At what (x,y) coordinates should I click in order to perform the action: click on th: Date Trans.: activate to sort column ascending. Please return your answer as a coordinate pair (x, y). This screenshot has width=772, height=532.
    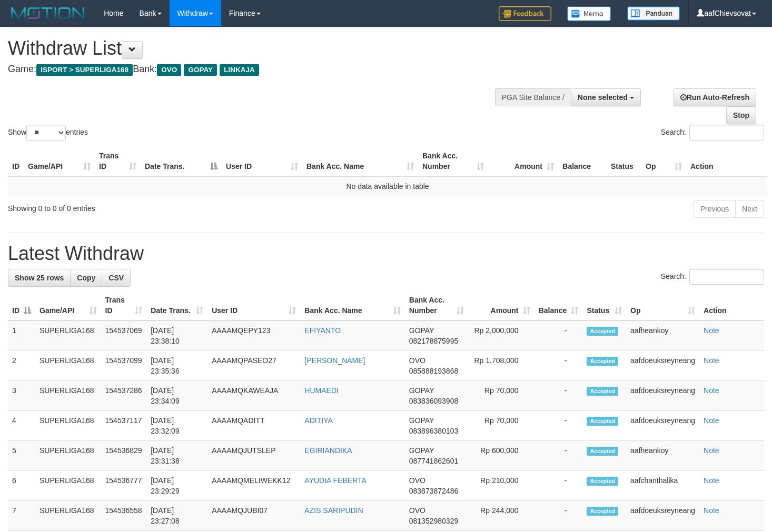
    Looking at the image, I should click on (177, 306).